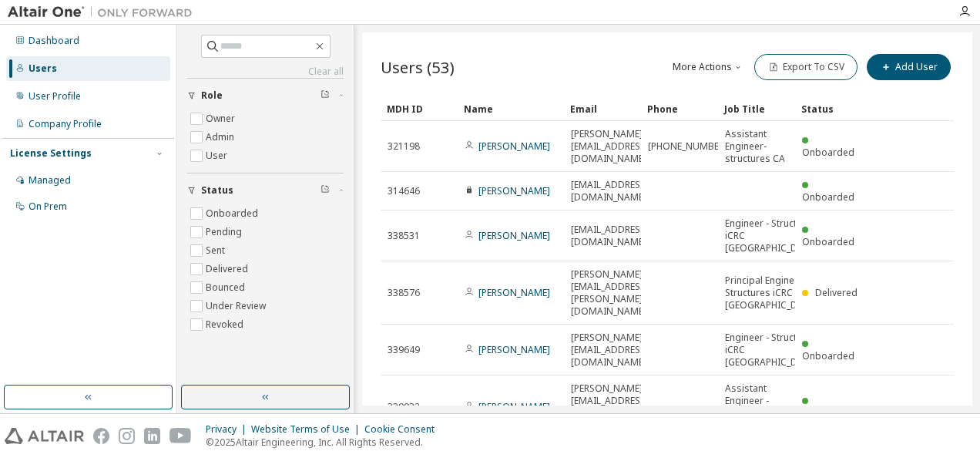 The width and height of the screenshot is (980, 458). What do you see at coordinates (756, 146) in the screenshot?
I see `span: Assistant Engineer- structures CA` at bounding box center [756, 146].